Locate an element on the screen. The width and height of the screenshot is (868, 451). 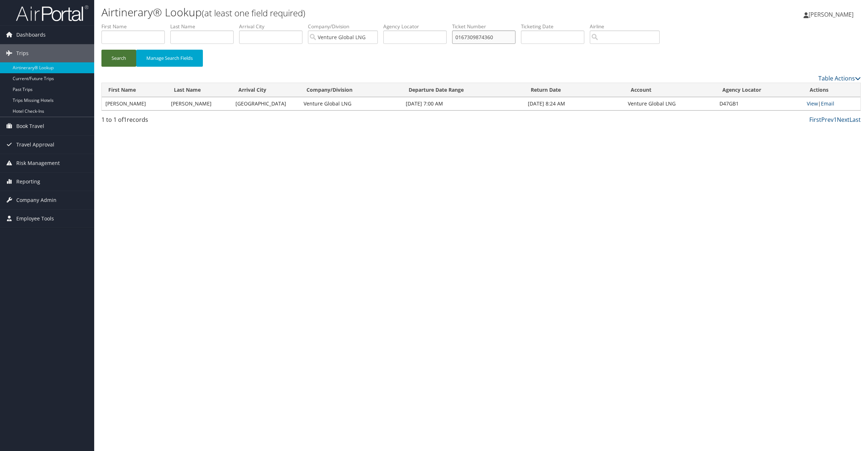
a: 1 is located at coordinates (835, 120).